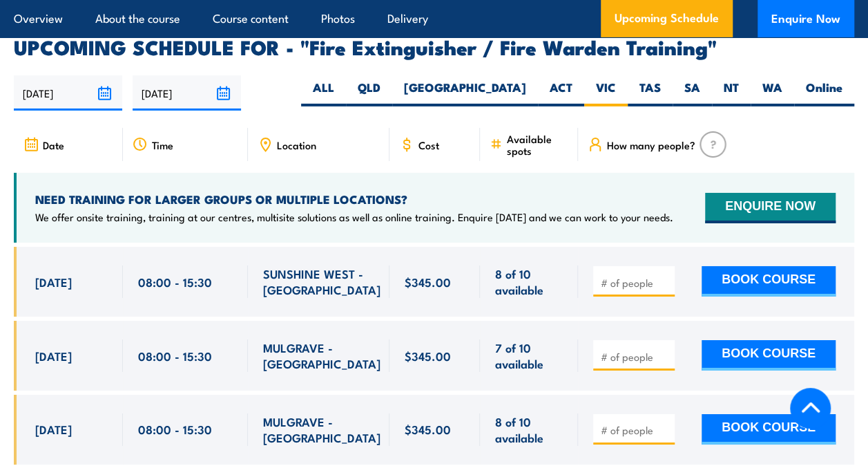  I want to click on label: ALL, so click(323, 92).